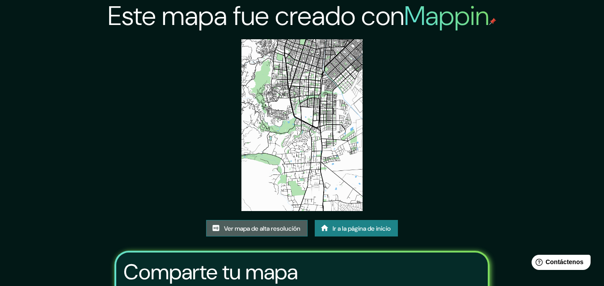 This screenshot has height=286, width=604. What do you see at coordinates (210, 272) in the screenshot?
I see `font: Comparte tu mapa` at bounding box center [210, 272].